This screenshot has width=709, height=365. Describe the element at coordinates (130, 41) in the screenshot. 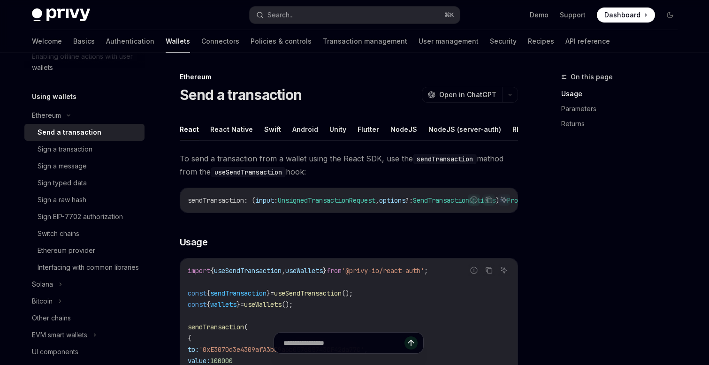

I see `a: Authentication` at that location.